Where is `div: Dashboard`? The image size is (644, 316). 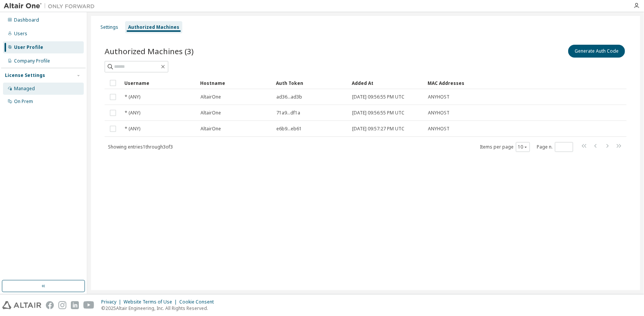 div: Dashboard is located at coordinates (27, 20).